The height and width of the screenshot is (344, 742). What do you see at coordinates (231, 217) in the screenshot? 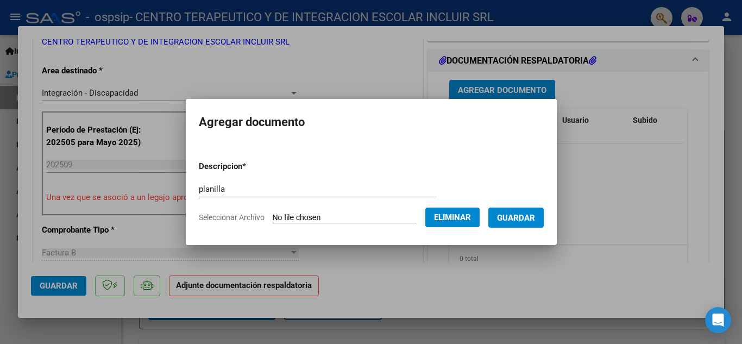
I see `span: Seleccionar Archivo` at bounding box center [231, 217].